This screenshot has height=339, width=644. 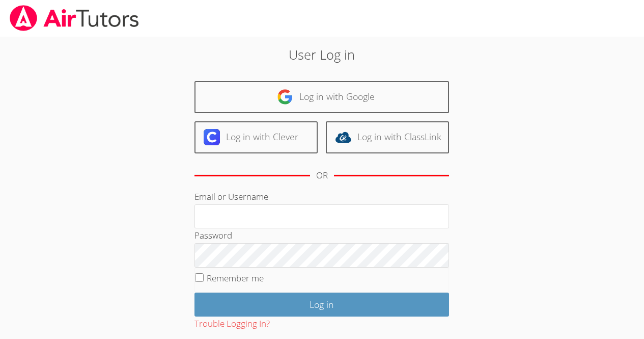 What do you see at coordinates (285, 97) in the screenshot?
I see `img: google-logo-50288ca7cdecda66e5e0955fdab243c47b7ad437acaf1139b6f446037453330a.svg` at bounding box center [285, 97].